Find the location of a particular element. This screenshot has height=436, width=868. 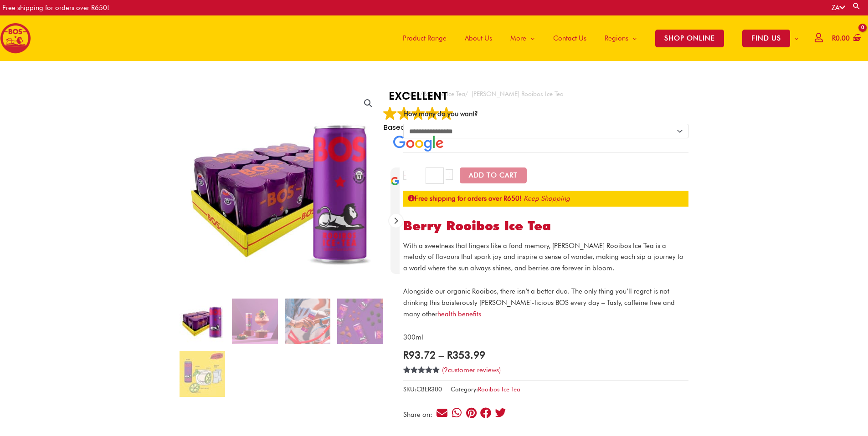

img: Berry Rooibos Ice Tea - Image 5 is located at coordinates (202, 374).